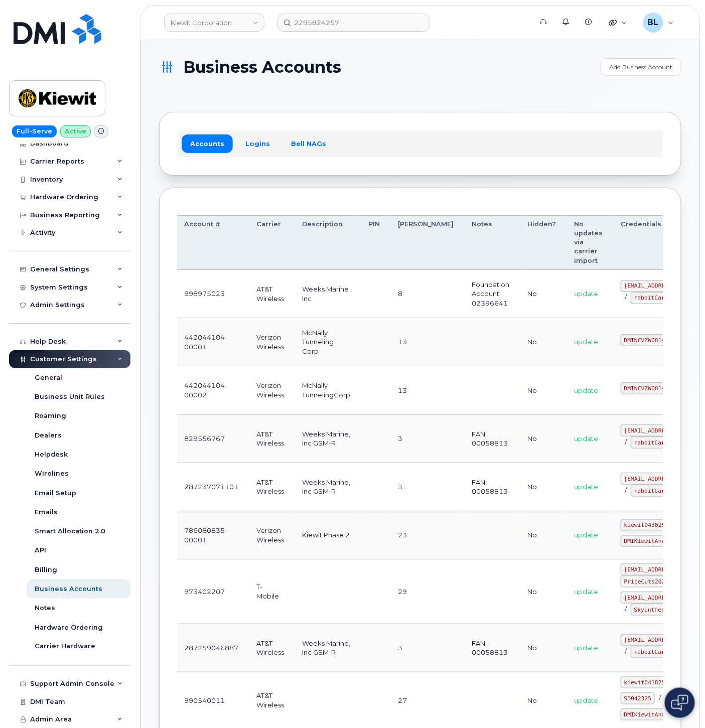  Describe the element at coordinates (641, 67) in the screenshot. I see `a: Add Business Account` at that location.